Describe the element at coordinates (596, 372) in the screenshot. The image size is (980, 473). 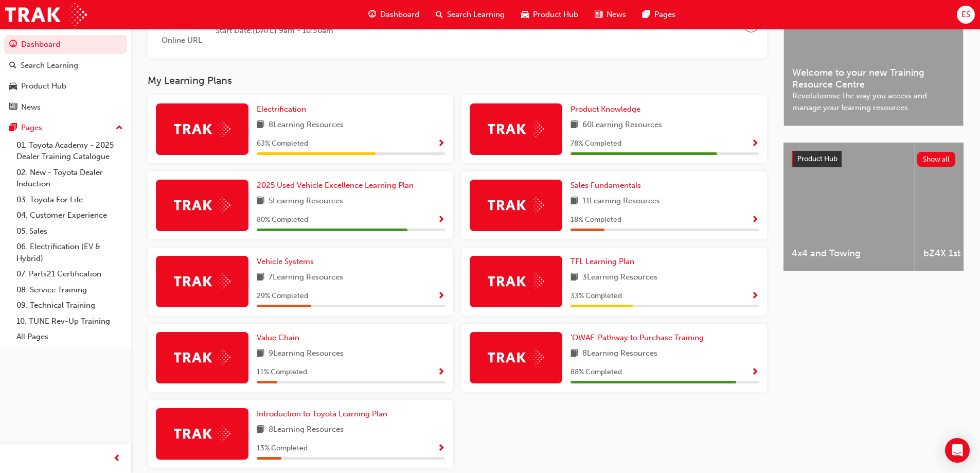
I see `span: 88 % Completed` at that location.